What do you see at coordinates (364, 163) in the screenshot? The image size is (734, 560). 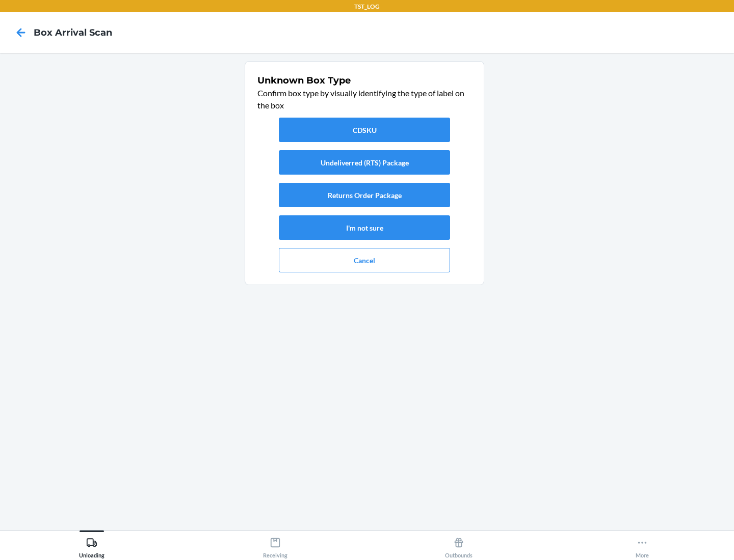 I see `button: Undeliverred (RTS) Package` at bounding box center [364, 163].